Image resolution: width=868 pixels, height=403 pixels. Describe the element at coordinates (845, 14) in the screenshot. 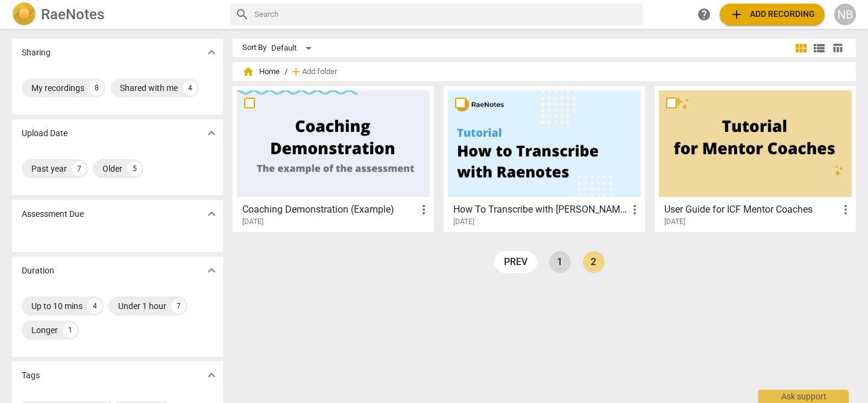

I see `button: NB` at that location.